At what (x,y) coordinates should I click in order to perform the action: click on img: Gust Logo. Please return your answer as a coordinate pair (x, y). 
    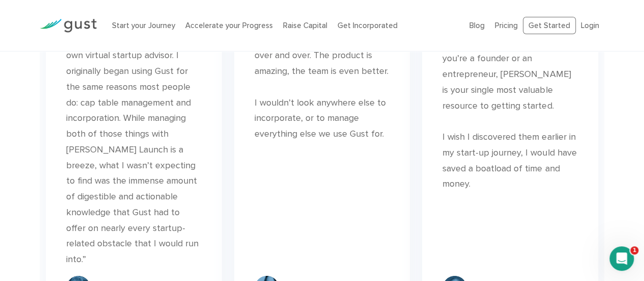
    Looking at the image, I should click on (69, 26).